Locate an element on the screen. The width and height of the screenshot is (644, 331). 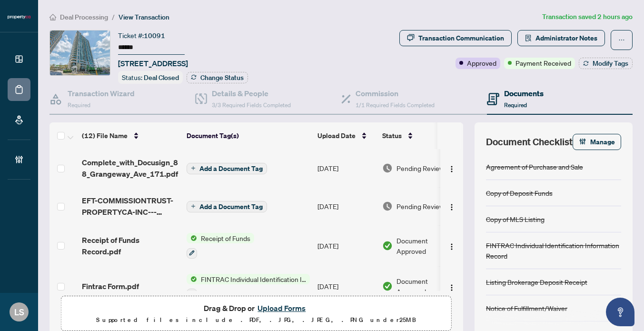
span: 1/1 Required Fields Completed is located at coordinates (395, 105).